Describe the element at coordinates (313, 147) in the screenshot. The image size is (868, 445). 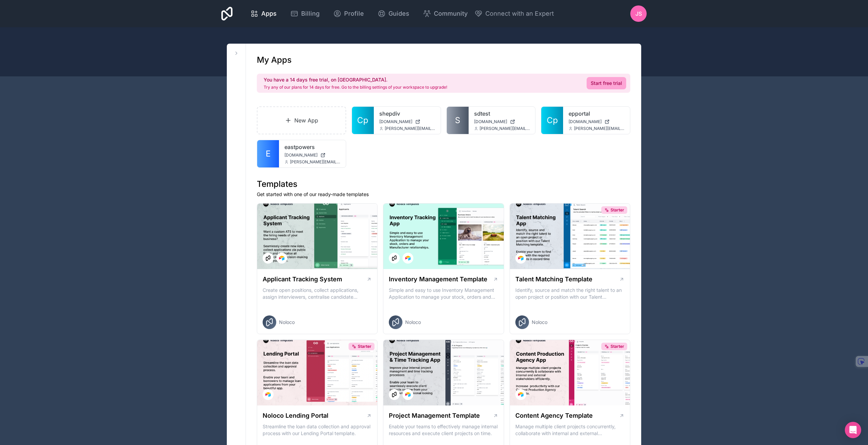
I see `a: eastpowers` at that location.